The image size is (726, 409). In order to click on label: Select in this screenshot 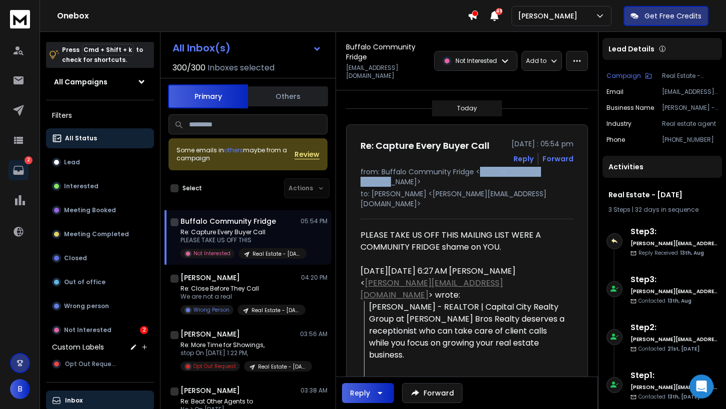, I will do `click(192, 188)`.